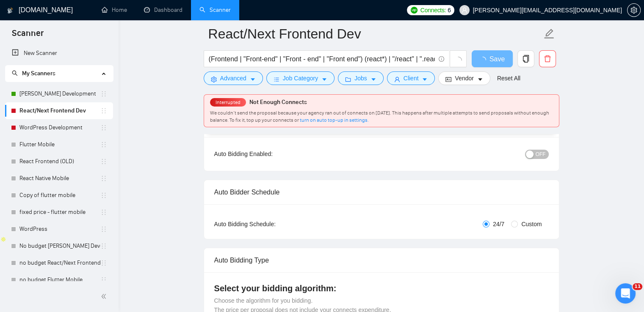 Image resolution: width=644 pixels, height=312 pixels. I want to click on li: WordPress Development, so click(59, 128).